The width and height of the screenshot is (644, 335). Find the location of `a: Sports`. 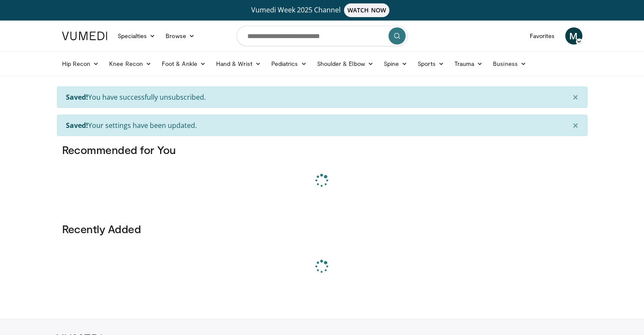

a: Sports is located at coordinates (431, 64).